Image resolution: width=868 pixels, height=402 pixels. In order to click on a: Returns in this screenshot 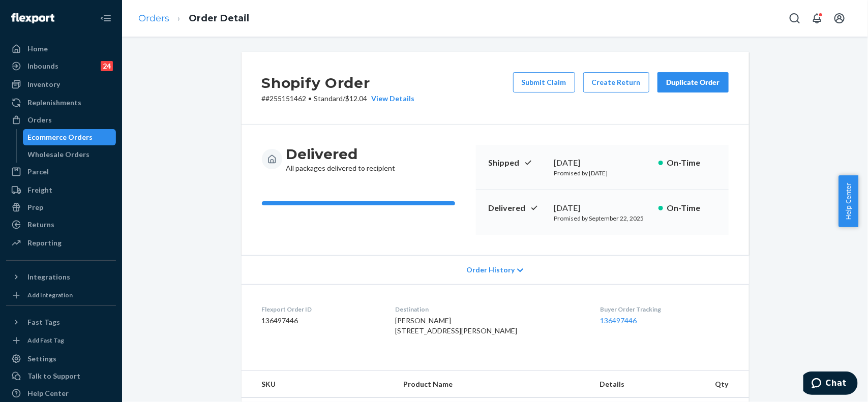, I will do `click(61, 225)`.